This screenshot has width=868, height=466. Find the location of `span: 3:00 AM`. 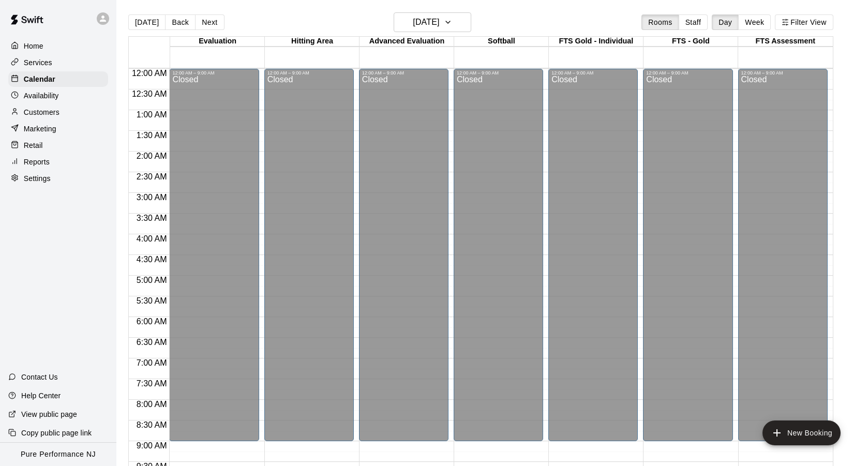

span: 3:00 AM is located at coordinates (151, 197).